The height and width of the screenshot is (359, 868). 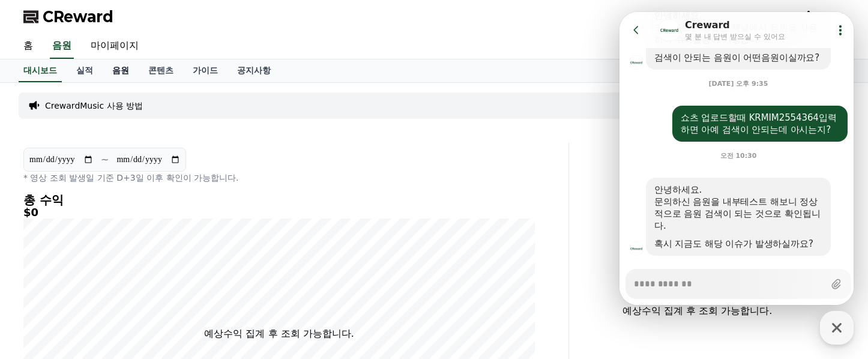 I want to click on a: CrewardMusic 사용 방법, so click(x=93, y=105).